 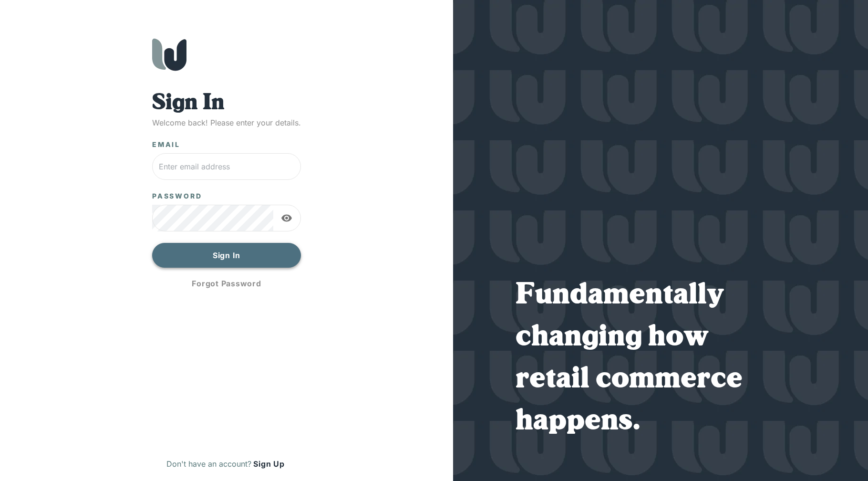 What do you see at coordinates (166, 144) in the screenshot?
I see `label: Email` at bounding box center [166, 144].